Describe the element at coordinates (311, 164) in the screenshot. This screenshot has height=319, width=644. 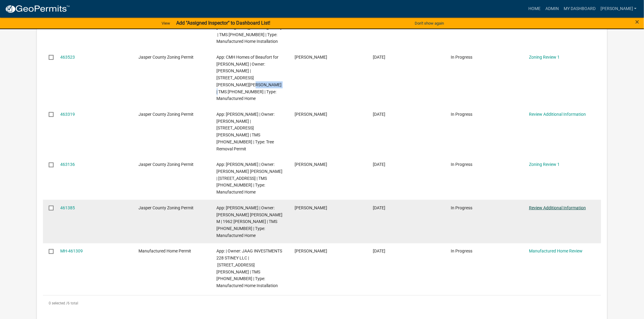
I see `span: fabiola garcia hernandez` at that location.